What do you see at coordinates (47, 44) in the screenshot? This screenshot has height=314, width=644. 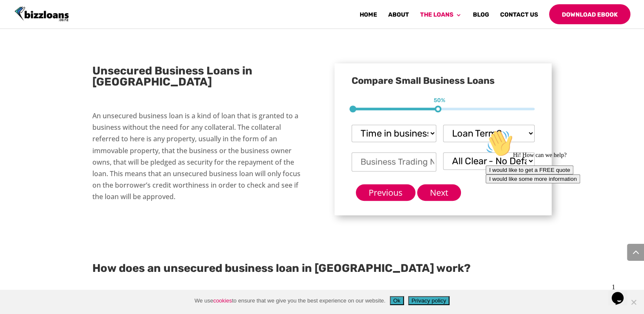 I see `button: I would like to get a FREE quote` at bounding box center [47, 44].